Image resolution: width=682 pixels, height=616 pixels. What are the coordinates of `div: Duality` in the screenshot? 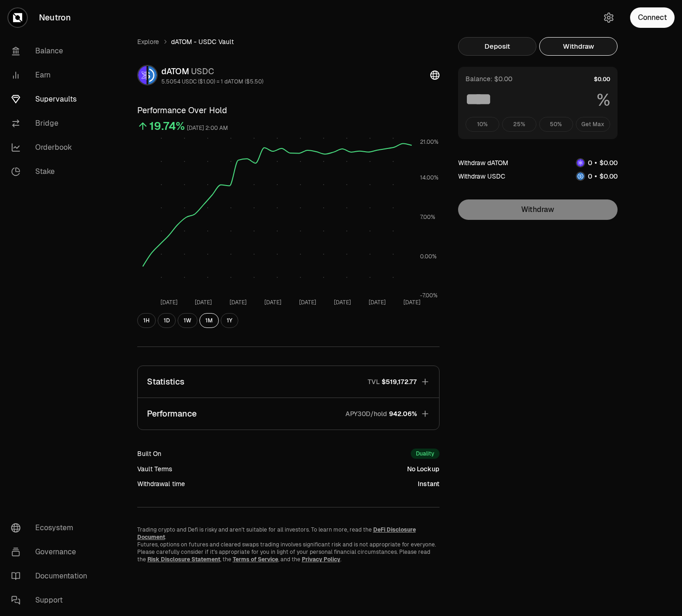 It's located at (425, 454).